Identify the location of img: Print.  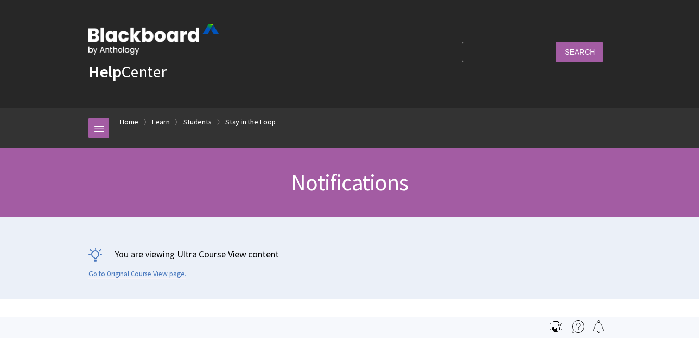
(556, 327).